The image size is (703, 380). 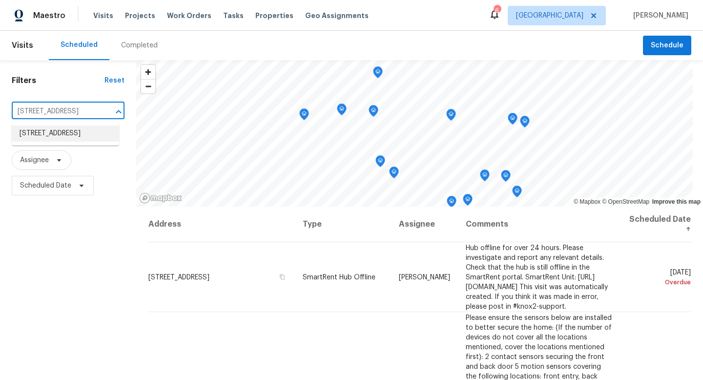 I want to click on span: Properties, so click(x=274, y=16).